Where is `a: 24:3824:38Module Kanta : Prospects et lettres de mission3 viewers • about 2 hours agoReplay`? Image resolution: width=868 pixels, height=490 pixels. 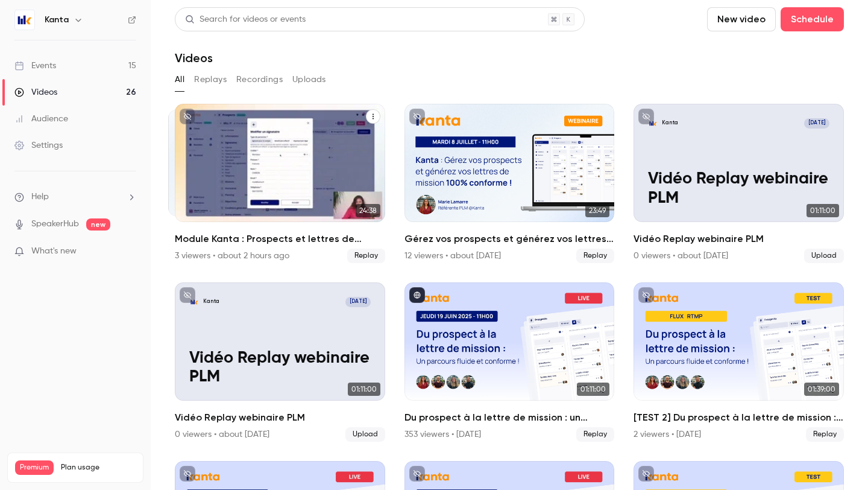 a: 24:3824:38Module Kanta : Prospects et lettres de mission3 viewers • about 2 hours agoReplay is located at coordinates (280, 183).